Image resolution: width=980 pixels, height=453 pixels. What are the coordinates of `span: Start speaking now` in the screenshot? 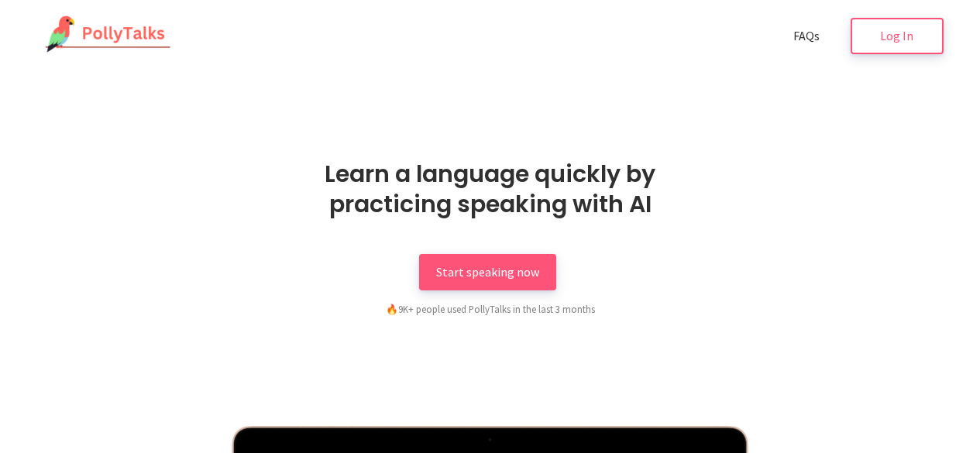 It's located at (487, 271).